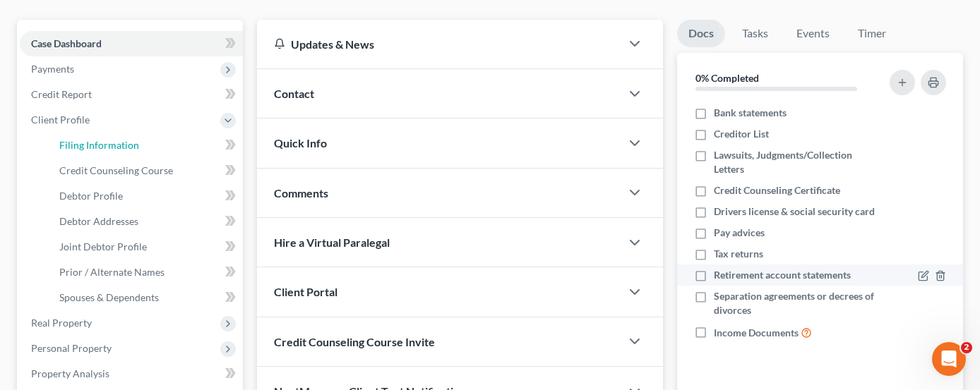 This screenshot has width=980, height=390. I want to click on strong: 0% Completed, so click(727, 78).